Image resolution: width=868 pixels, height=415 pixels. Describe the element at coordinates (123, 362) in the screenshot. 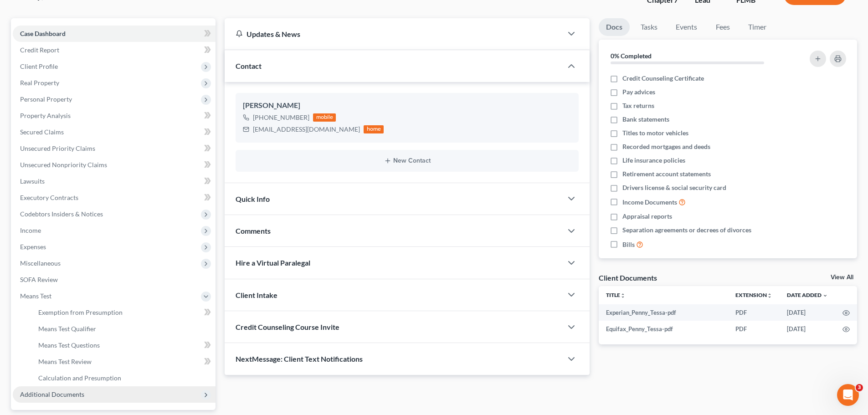

I see `a: Means Test Review` at that location.